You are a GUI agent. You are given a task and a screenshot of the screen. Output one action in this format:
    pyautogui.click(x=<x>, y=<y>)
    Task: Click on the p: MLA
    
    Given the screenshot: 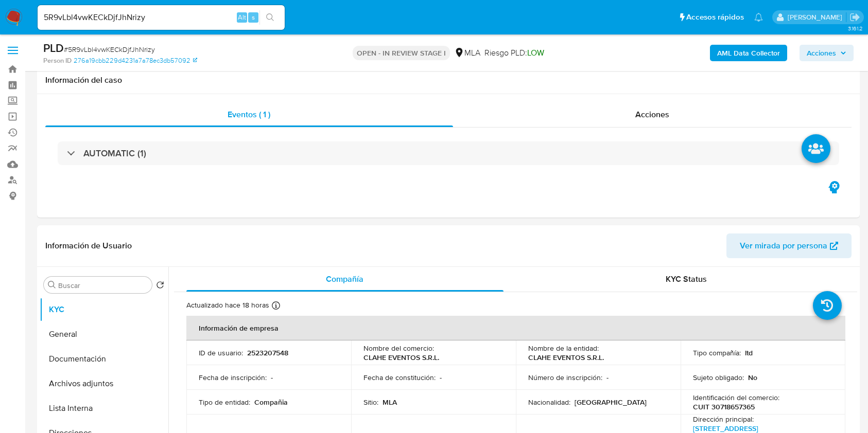 What is the action you would take?
    pyautogui.click(x=389, y=403)
    